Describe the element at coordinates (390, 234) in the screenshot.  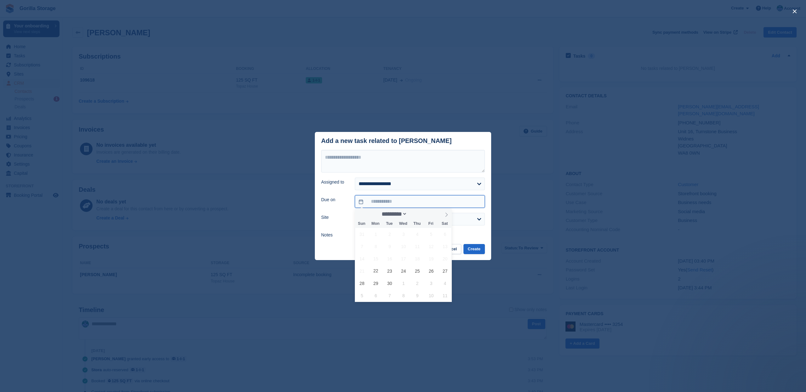
I see `span: September 2, 2025` at that location.